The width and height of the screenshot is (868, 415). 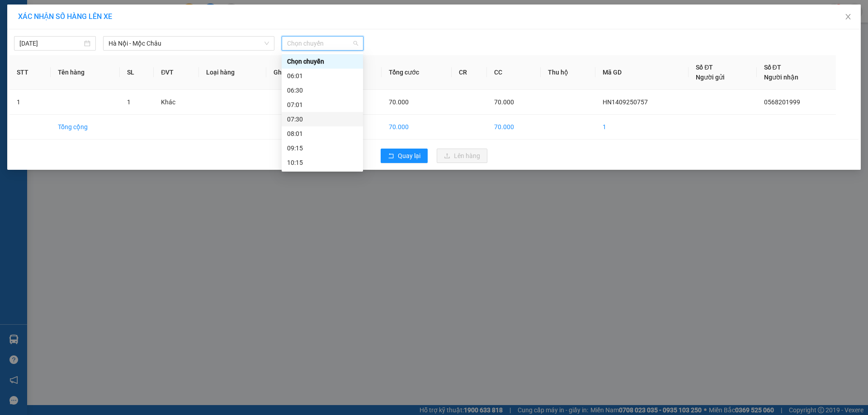 What do you see at coordinates (37, 61) in the screenshot?
I see `span: Người nhận:` at bounding box center [37, 61].